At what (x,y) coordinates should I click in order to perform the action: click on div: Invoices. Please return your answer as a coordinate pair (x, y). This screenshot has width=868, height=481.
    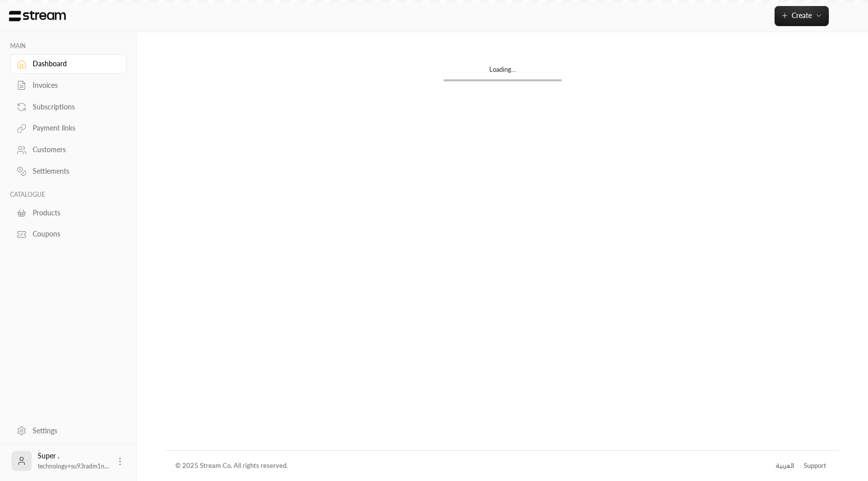
    Looking at the image, I should click on (73, 85).